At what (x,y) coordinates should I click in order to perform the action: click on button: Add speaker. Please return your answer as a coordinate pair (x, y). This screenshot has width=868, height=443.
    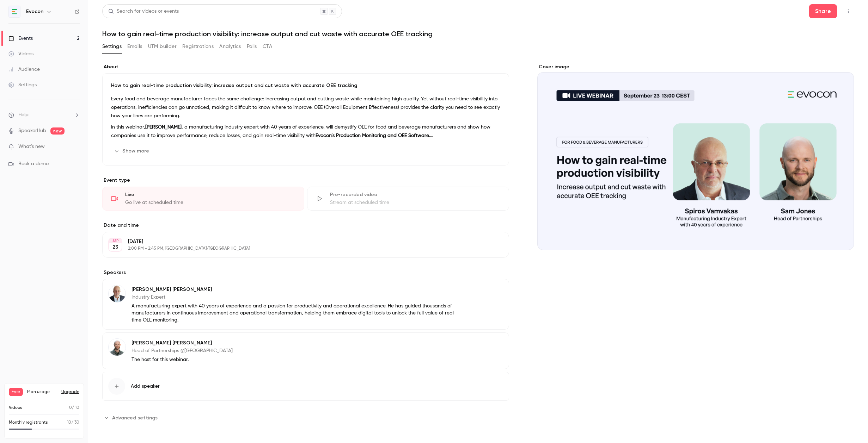
    Looking at the image, I should click on (306, 386).